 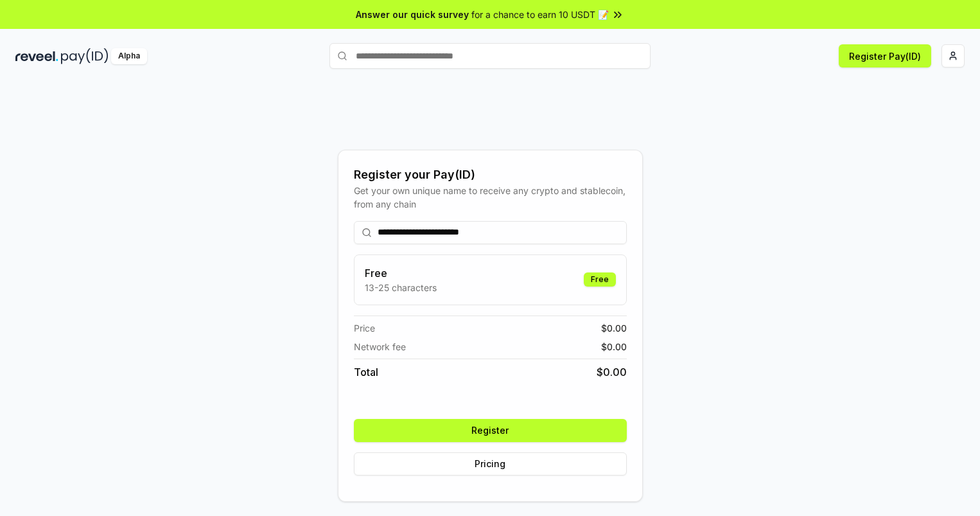 What do you see at coordinates (885, 56) in the screenshot?
I see `button: Register Pay(ID)` at bounding box center [885, 56].